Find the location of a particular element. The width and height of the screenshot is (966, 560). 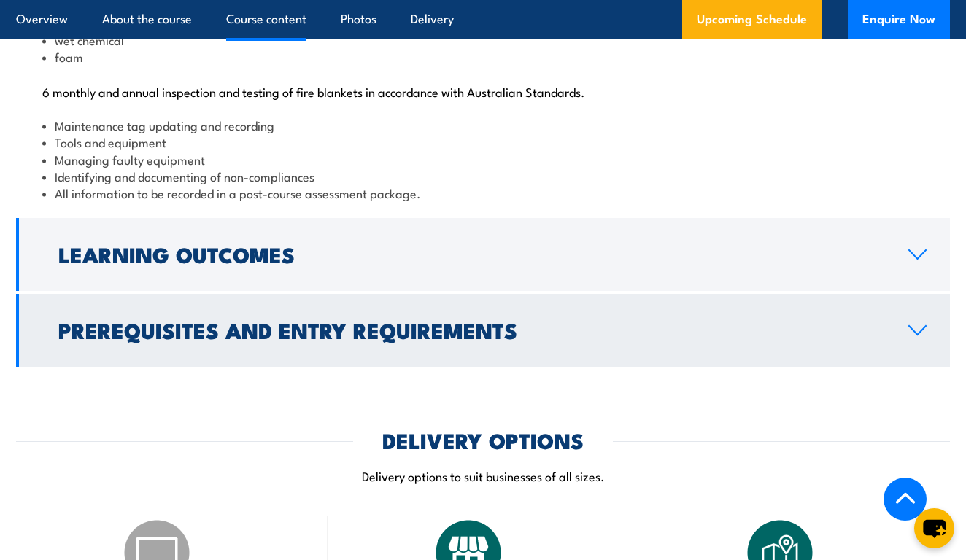

button: chat-button is located at coordinates (934, 528).